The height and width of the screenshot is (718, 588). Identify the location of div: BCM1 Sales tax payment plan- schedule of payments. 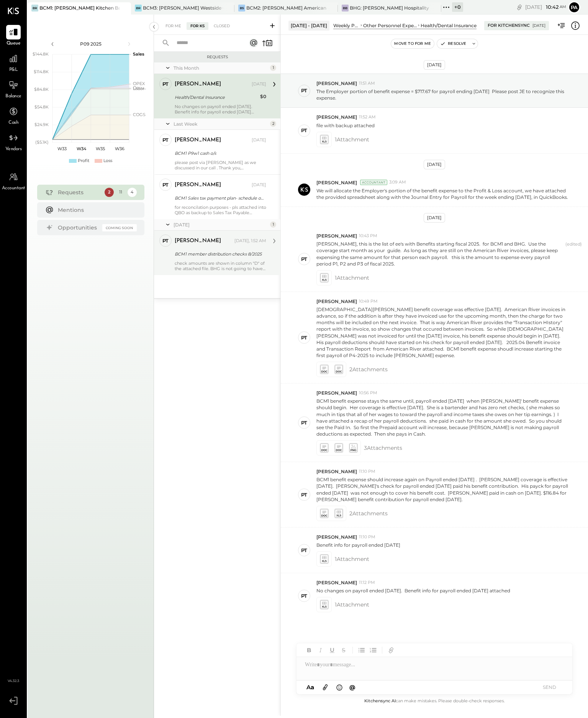
(219, 198).